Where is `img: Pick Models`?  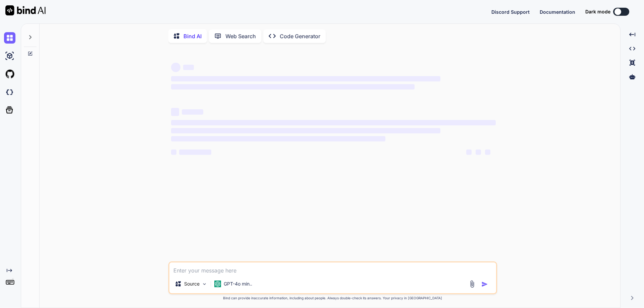
img: Pick Models is located at coordinates (204, 284).